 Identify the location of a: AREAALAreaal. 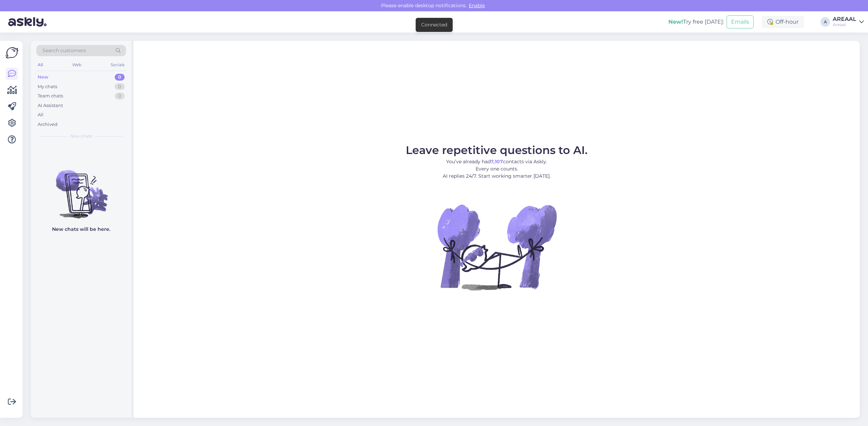
(848, 22).